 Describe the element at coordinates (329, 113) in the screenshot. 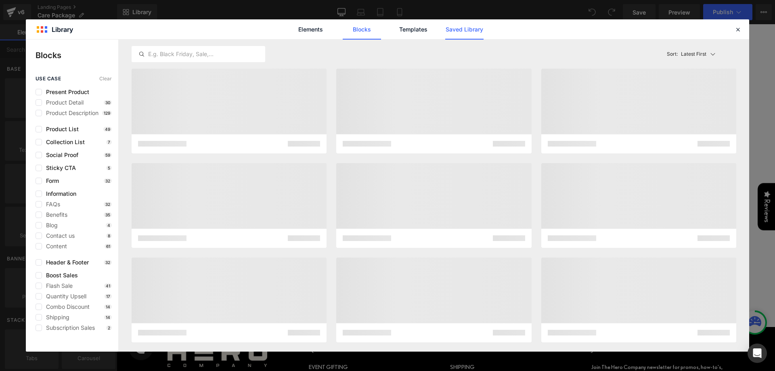

I see `span: Add To Cart` at that location.